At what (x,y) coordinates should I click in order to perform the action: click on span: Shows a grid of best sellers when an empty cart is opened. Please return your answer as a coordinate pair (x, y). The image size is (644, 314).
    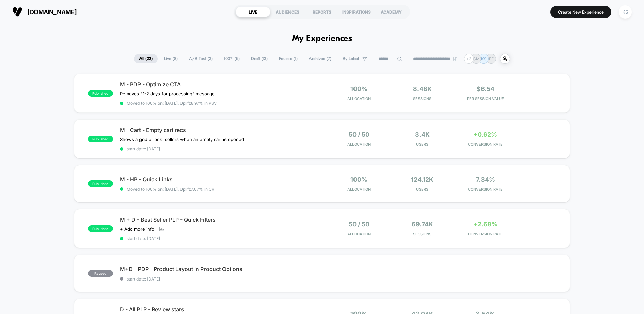
    Looking at the image, I should click on (182, 139).